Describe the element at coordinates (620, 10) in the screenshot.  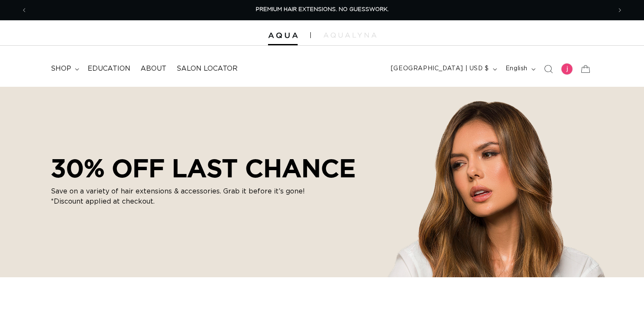
I see `button: Next announcement` at that location.